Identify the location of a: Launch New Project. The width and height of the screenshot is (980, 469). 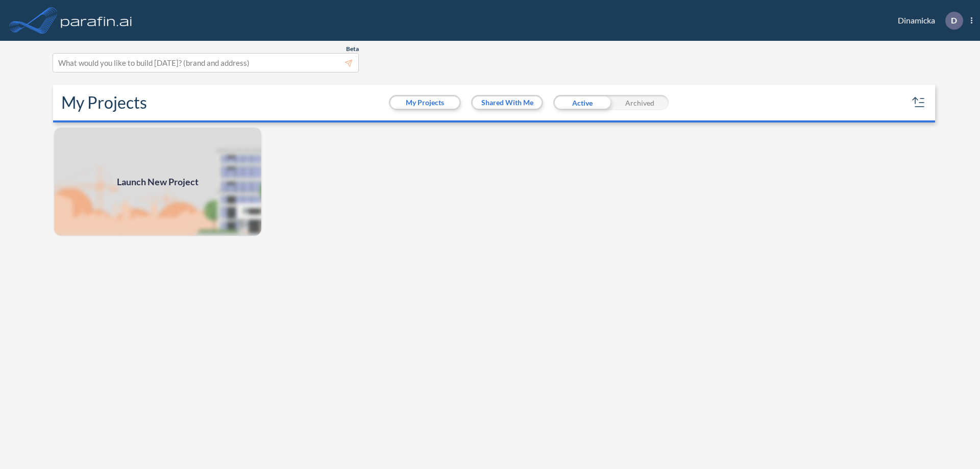
(157, 182).